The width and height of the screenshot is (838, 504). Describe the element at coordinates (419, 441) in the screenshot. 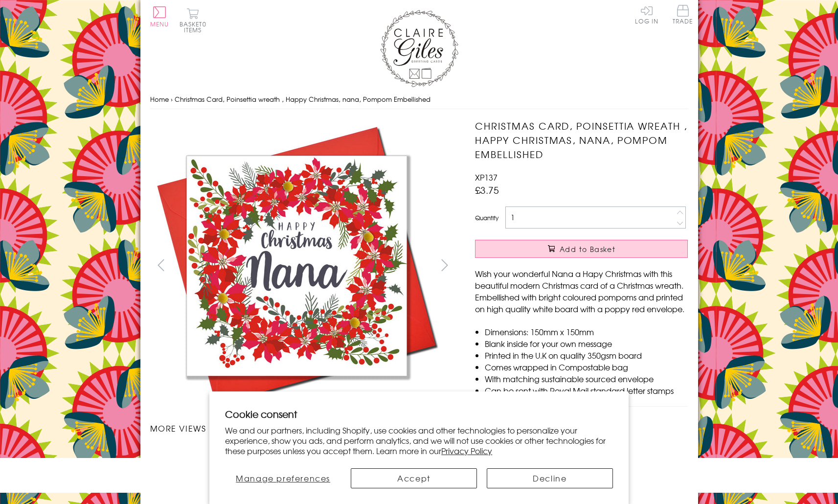

I see `p: We and our partners, including Shopify, use cookies and other technologies to personalize your ex...` at that location.